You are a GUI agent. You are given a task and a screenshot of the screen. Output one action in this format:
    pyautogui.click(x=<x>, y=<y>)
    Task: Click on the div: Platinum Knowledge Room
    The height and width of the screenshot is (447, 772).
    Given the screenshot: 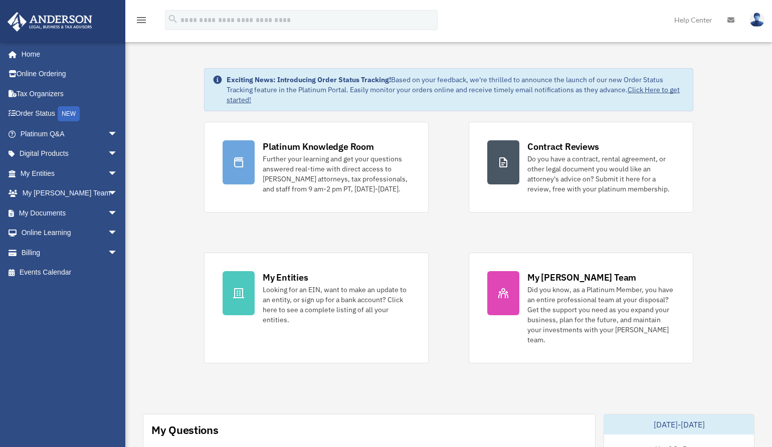 What is the action you would take?
    pyautogui.click(x=318, y=146)
    